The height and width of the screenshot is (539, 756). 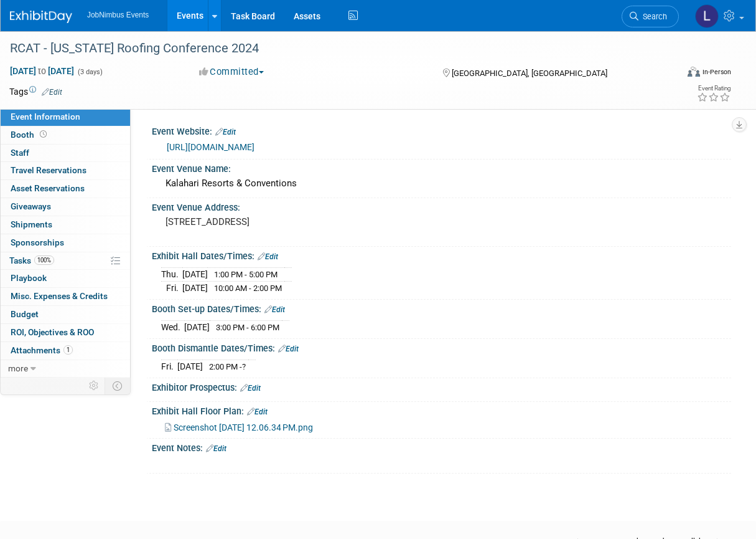 What do you see at coordinates (41, 350) in the screenshot?
I see `span: Attachments` at bounding box center [41, 350].